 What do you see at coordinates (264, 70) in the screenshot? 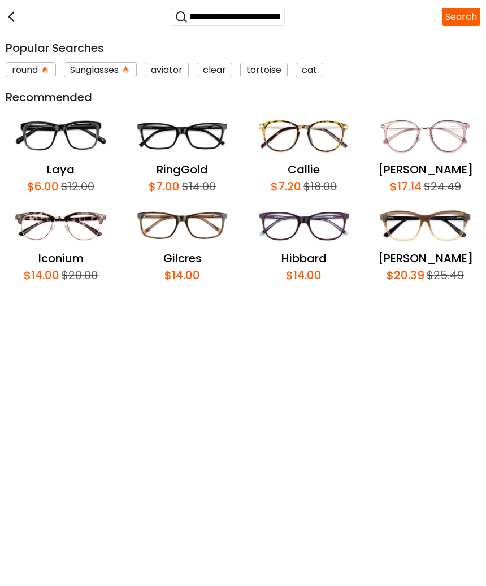
I see `div: tortoise` at bounding box center [264, 70].